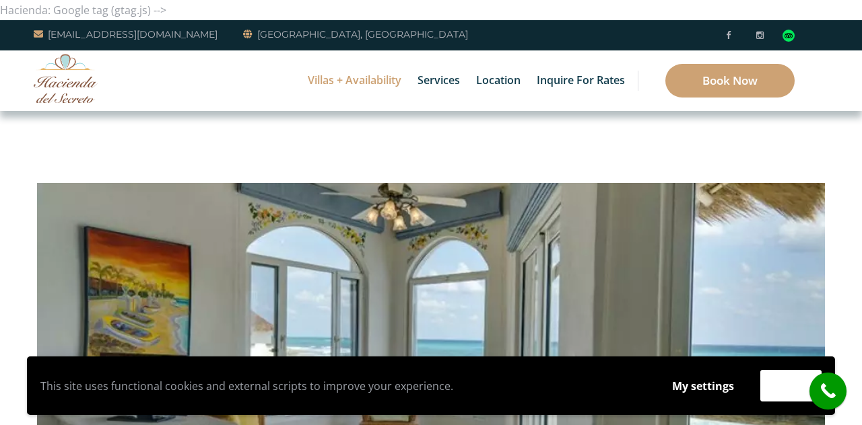 Image resolution: width=862 pixels, height=425 pixels. What do you see at coordinates (827, 391) in the screenshot?
I see `i: call` at bounding box center [827, 391].